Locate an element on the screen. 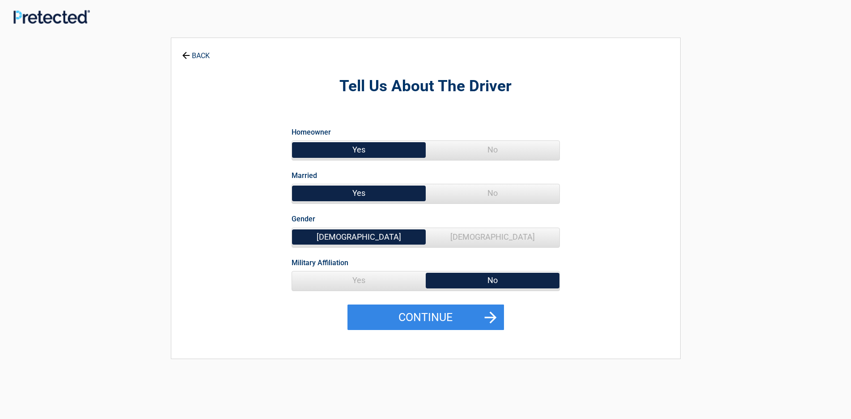 This screenshot has width=851, height=419. label: Military Affiliation is located at coordinates (320, 262).